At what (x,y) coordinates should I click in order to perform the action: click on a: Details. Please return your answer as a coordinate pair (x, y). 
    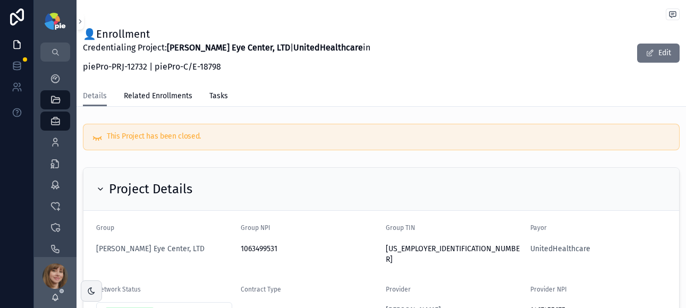
    Looking at the image, I should click on (95, 97).